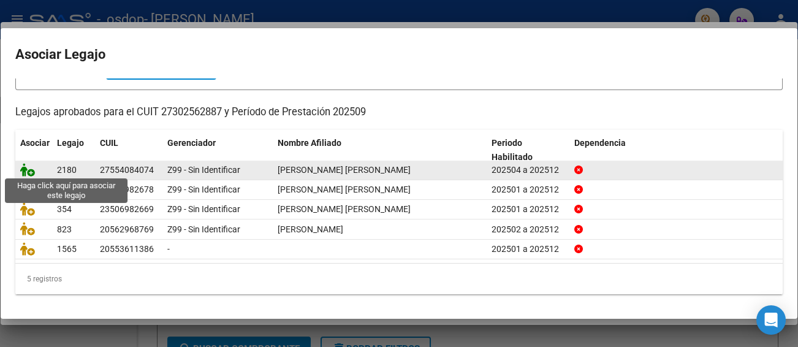 This screenshot has height=347, width=798. Describe the element at coordinates (127, 229) in the screenshot. I see `div: 20562968769` at that location.